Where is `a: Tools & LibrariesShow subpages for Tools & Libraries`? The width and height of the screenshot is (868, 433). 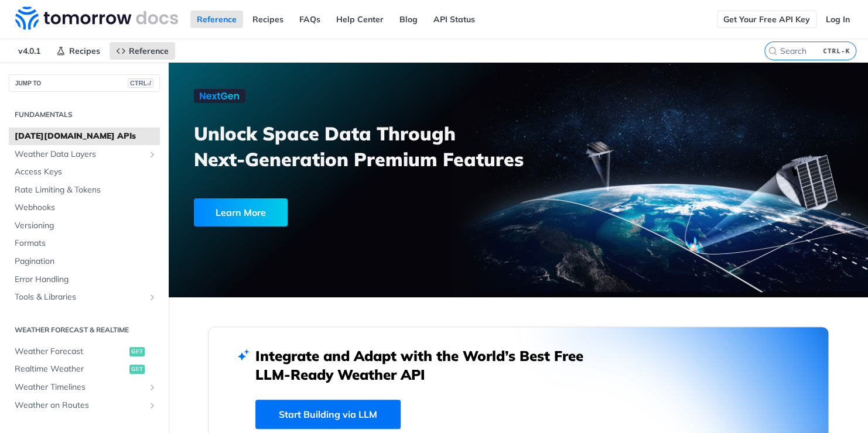
a: Tools & LibrariesShow subpages for Tools & Libraries is located at coordinates (84, 297).